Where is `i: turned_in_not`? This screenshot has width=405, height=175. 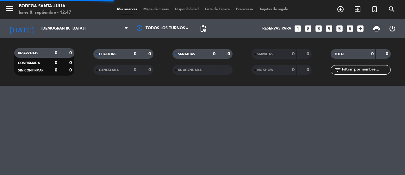
i: turned_in_not is located at coordinates (375, 9).